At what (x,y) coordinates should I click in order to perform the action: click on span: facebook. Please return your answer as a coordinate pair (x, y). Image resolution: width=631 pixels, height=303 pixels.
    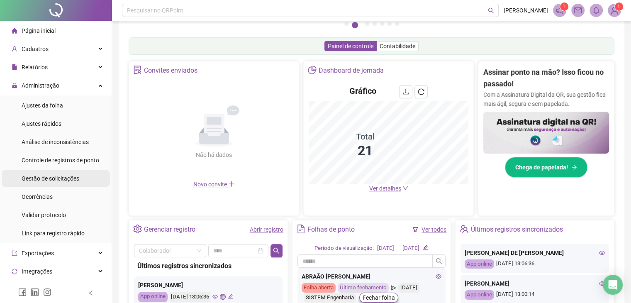
    Looking at the image, I should click on (22, 292).